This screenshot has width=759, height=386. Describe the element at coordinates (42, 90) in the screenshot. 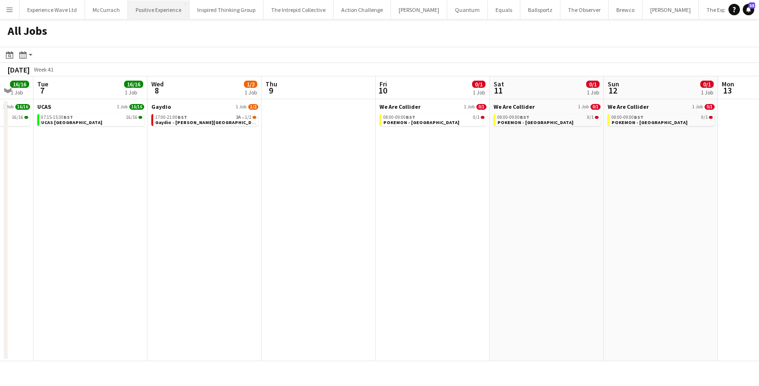

I see `span: 7` at that location.